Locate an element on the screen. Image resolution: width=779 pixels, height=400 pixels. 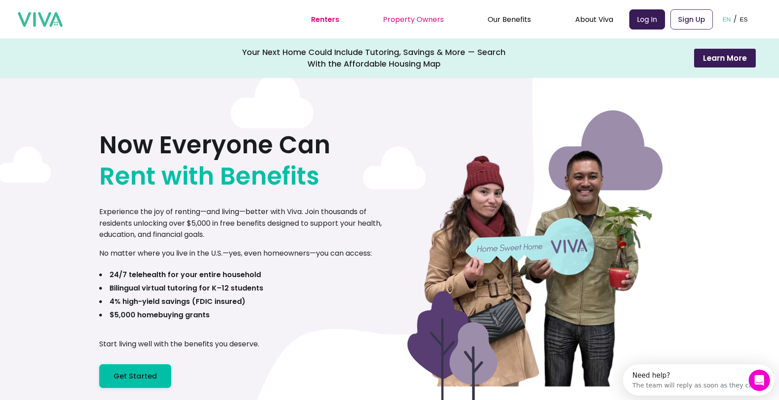
div: About Viva is located at coordinates (594, 19).